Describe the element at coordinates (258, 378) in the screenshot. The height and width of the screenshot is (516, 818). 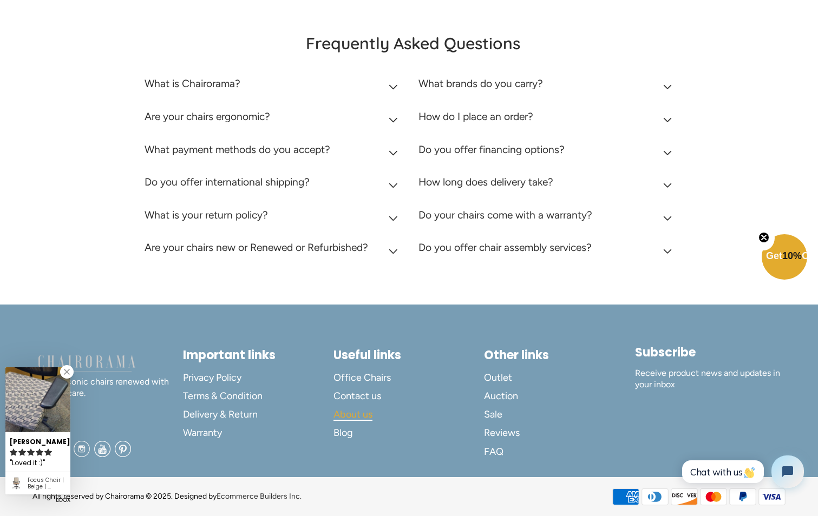
I see `a: Privacy Policy` at that location.